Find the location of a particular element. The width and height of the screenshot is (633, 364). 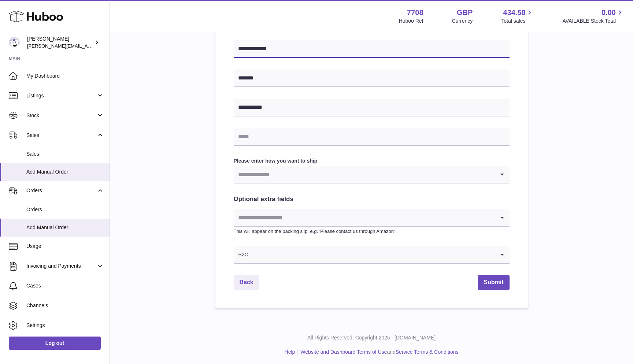

a: 434.58 Total sales is located at coordinates (517, 16).